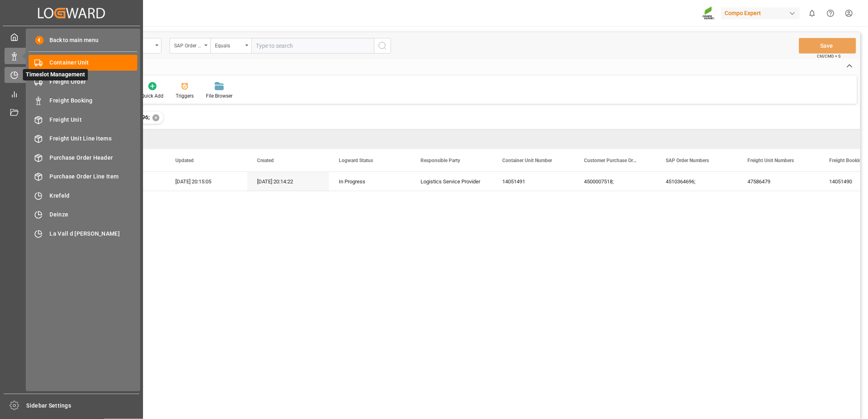 This screenshot has height=419, width=868. I want to click on div: Triggers, so click(185, 96).